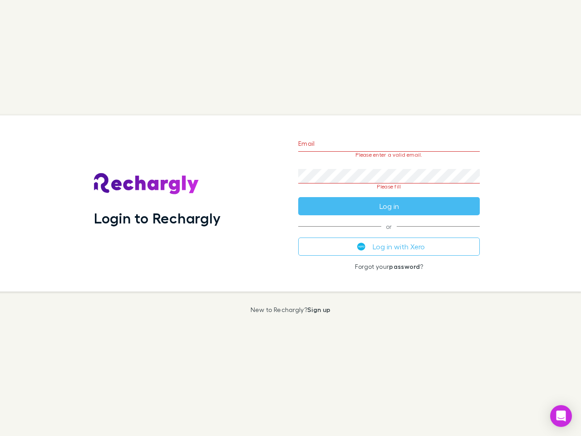 This screenshot has width=581, height=436. Describe the element at coordinates (362, 247) in the screenshot. I see `img: Xero's logo` at that location.